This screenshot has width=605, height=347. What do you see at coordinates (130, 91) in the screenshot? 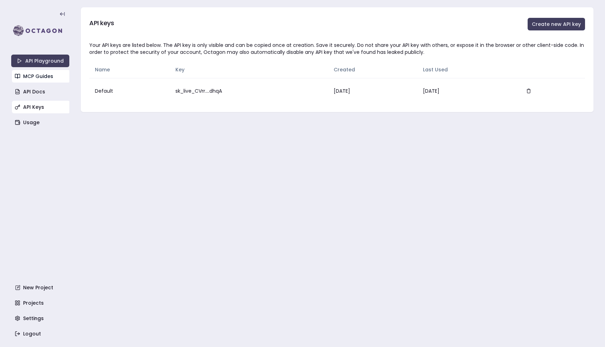
I see `td: Default` at bounding box center [130, 91].